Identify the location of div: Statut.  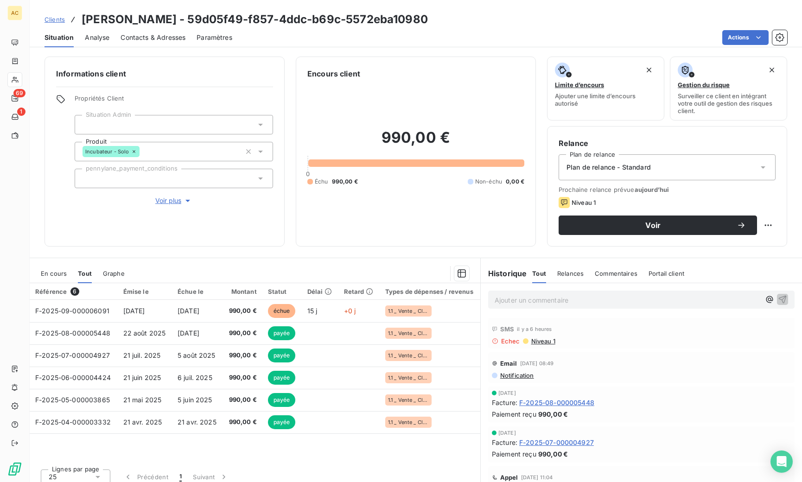
(282, 292).